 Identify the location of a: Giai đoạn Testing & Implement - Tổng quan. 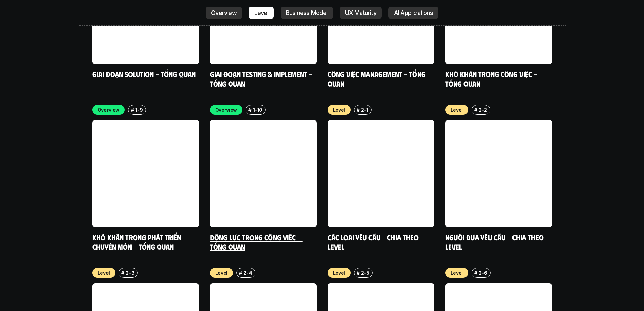
(262, 78).